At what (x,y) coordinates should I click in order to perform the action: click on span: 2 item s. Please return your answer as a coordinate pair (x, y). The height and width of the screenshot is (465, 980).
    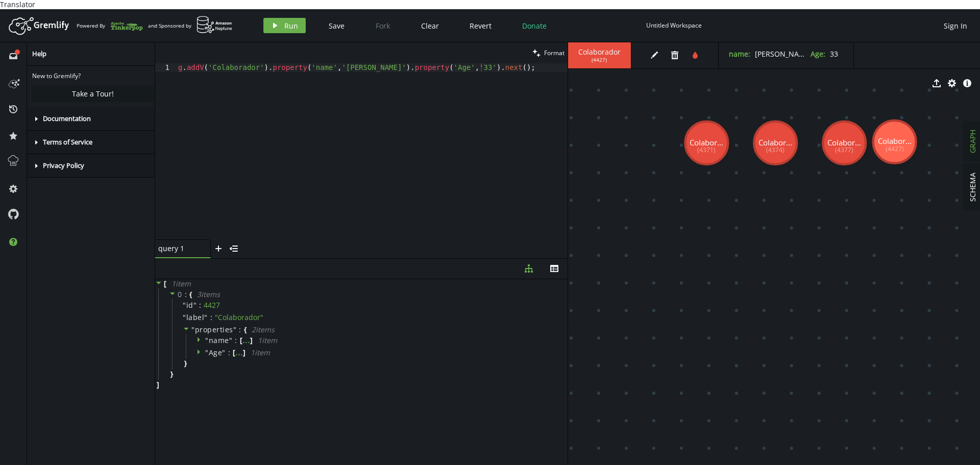
    Looking at the image, I should click on (263, 329).